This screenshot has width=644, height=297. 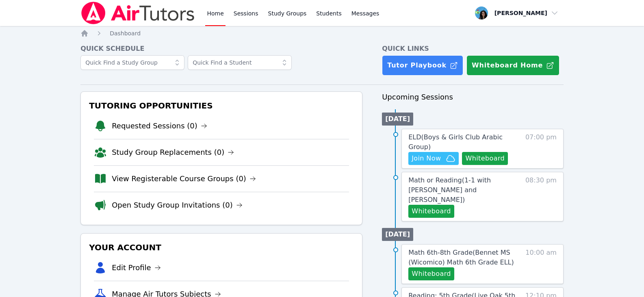 I want to click on a: Tutor Playbook, so click(x=423, y=66).